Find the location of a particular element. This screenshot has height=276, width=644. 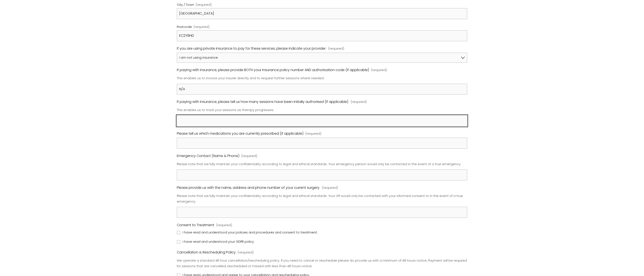

span: If paying with insurance, please tell us how many sessions have been initially authorised (if app... is located at coordinates (263, 102).